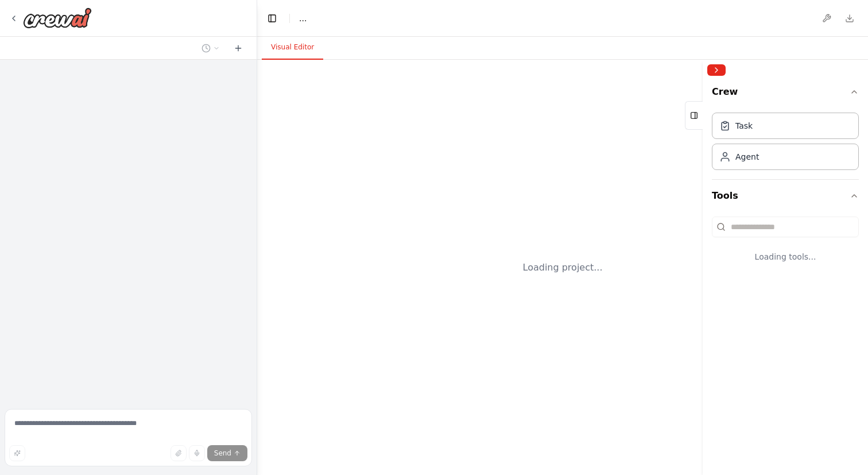  What do you see at coordinates (223, 453) in the screenshot?
I see `span: Send` at bounding box center [223, 453].